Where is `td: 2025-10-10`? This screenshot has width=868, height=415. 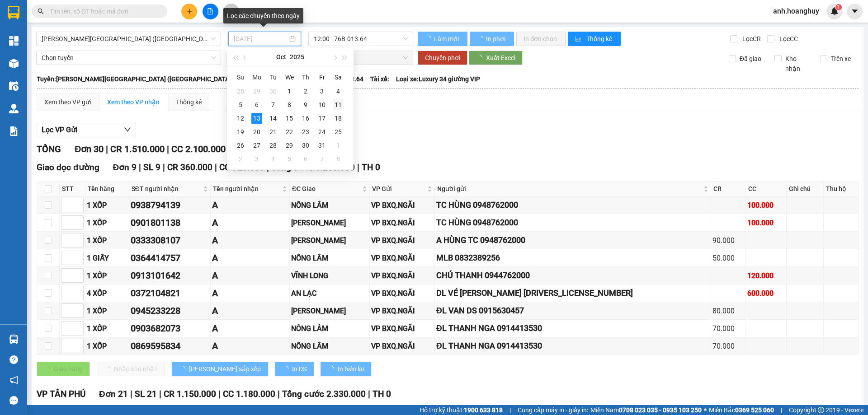 td: 2025-10-10 is located at coordinates (322, 105).